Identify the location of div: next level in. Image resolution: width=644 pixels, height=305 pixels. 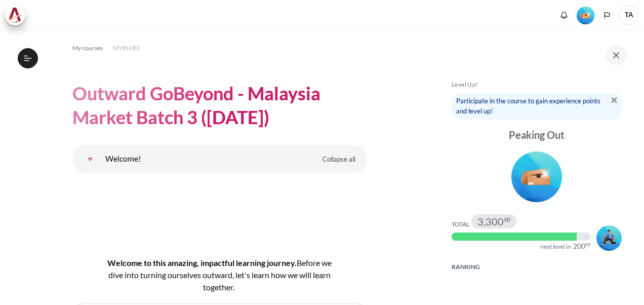
(555, 247).